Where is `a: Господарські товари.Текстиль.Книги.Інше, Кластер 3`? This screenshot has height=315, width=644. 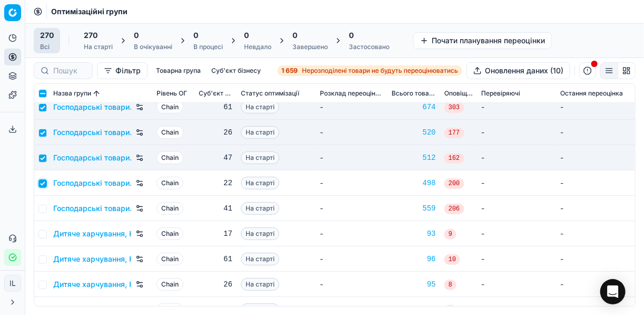 a: Господарські товари.Текстиль.Книги.Інше, Кластер 3 is located at coordinates (92, 132).